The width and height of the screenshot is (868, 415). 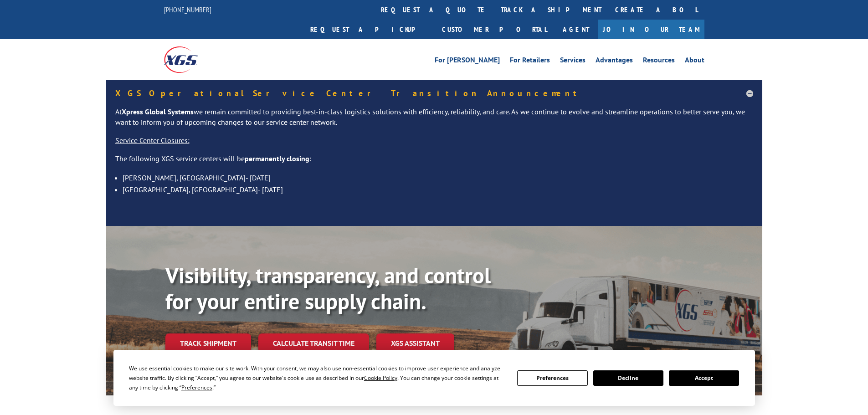 I want to click on div: Cookie Consent Prompt, so click(x=434, y=377).